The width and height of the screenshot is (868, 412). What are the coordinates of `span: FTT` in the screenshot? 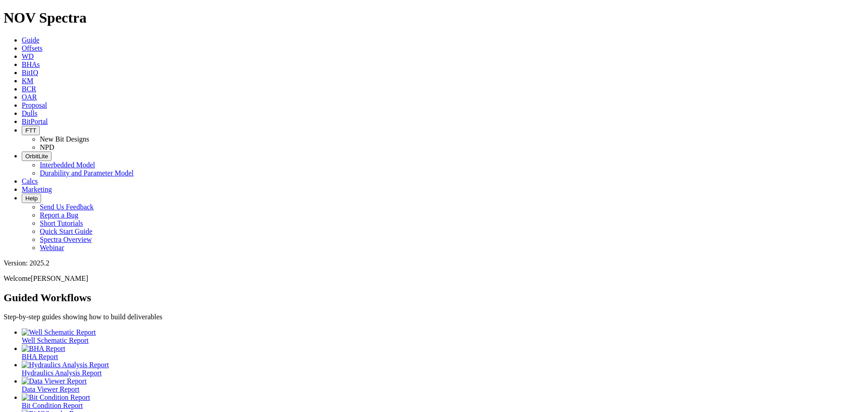 It's located at (31, 130).